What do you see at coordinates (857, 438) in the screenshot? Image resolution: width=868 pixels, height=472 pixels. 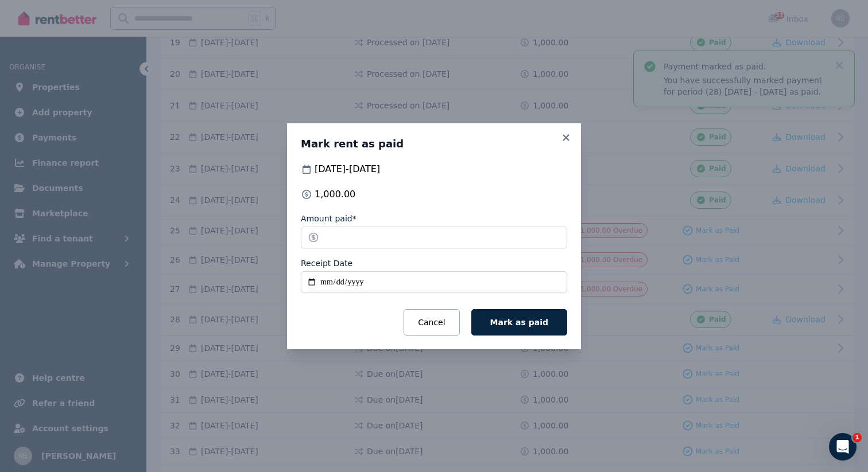 I see `span: 1` at bounding box center [857, 438].